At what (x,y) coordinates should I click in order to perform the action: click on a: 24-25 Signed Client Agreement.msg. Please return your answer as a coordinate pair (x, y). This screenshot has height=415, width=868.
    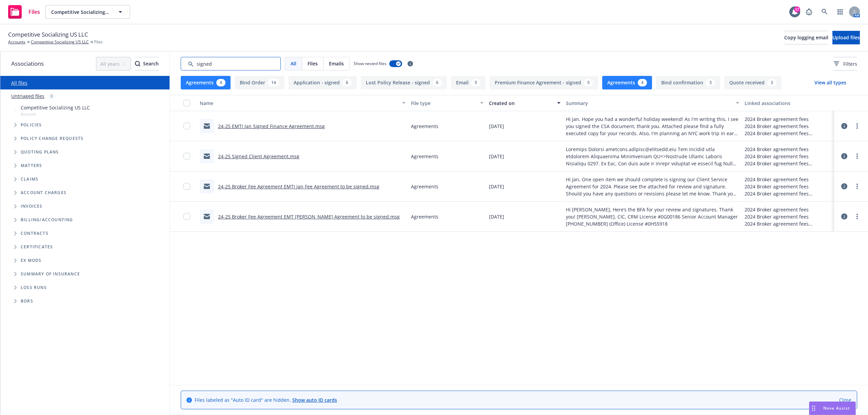
    Looking at the image, I should click on (259, 157).